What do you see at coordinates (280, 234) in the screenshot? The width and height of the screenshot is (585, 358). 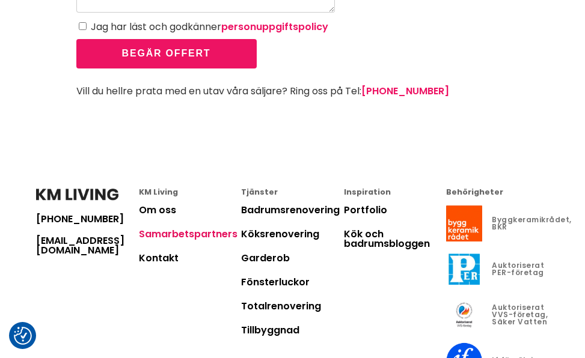 I see `a: Köksrenovering` at bounding box center [280, 234].